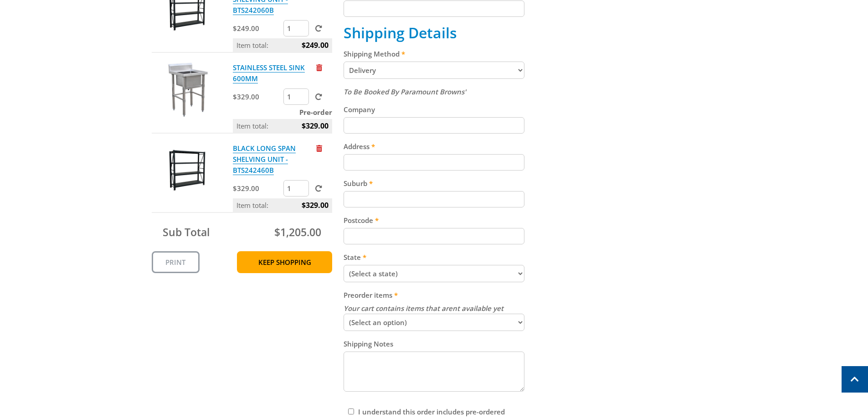 The image size is (868, 419). Describe the element at coordinates (434, 9) in the screenshot. I see `input: Please enter your telephone number.` at that location.